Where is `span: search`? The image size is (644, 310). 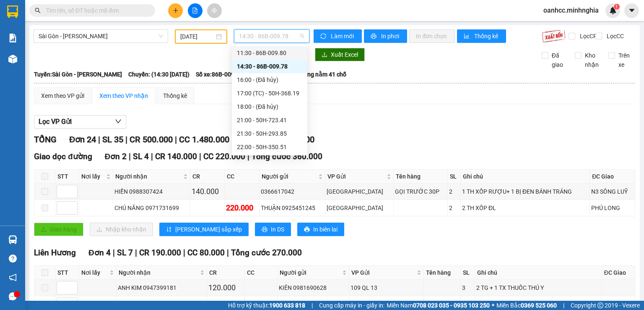 span: search is located at coordinates (37, 11).